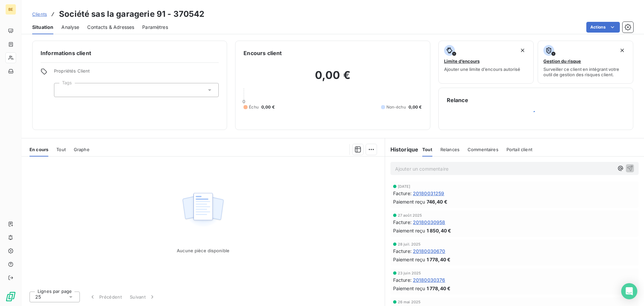 The height and width of the screenshot is (306, 644). Describe the element at coordinates (450, 149) in the screenshot. I see `span: Relances` at that location.